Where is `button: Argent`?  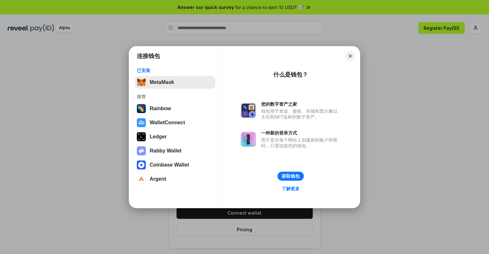 button: Argent is located at coordinates (175, 179).